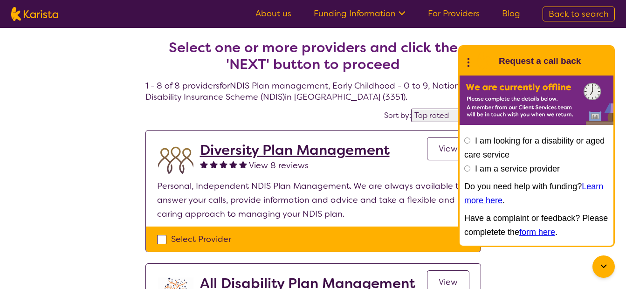  What do you see at coordinates (540, 61) in the screenshot?
I see `h1: Request a call back` at bounding box center [540, 61].